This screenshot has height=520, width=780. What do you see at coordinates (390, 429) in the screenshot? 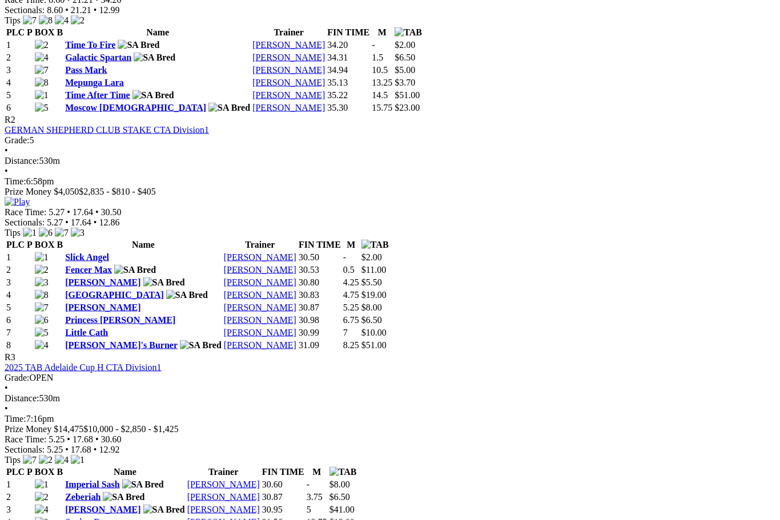
I see `div: Prize Money $14,475` at bounding box center [390, 429].